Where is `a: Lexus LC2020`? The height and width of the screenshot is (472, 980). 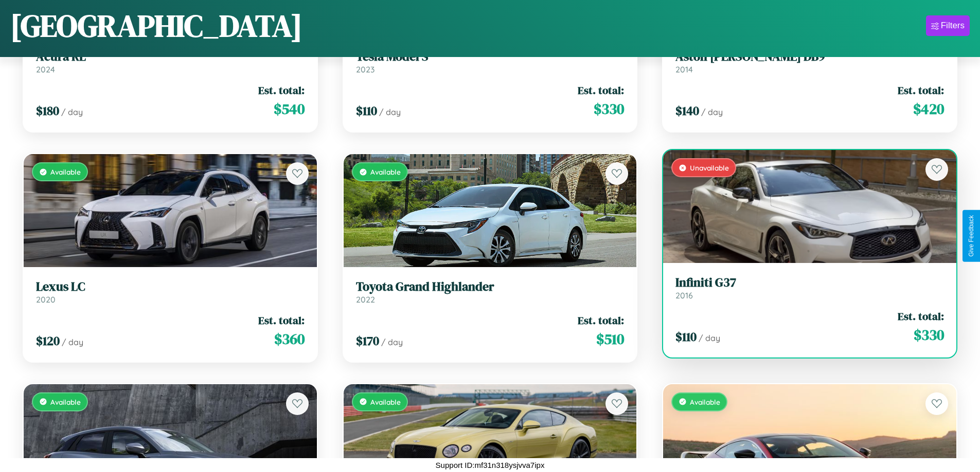
a: Lexus LC2020 is located at coordinates (170, 292).